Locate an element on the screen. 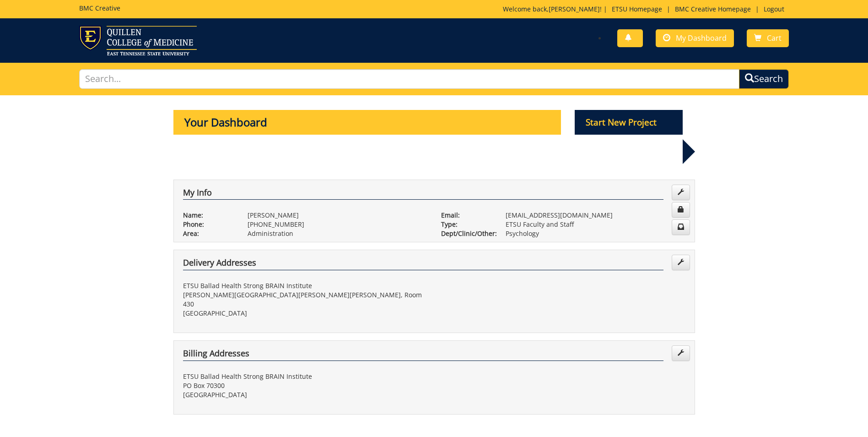 Image resolution: width=868 pixels, height=437 pixels. a: Cart is located at coordinates (767, 38).